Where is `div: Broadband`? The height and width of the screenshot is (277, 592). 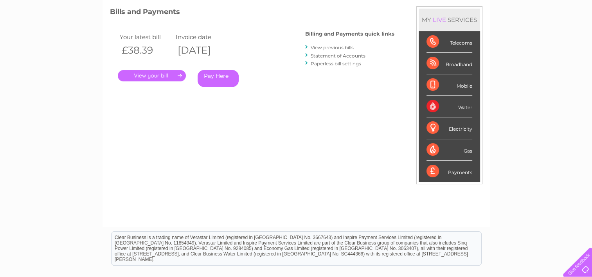
div: Broadband is located at coordinates (449, 63).